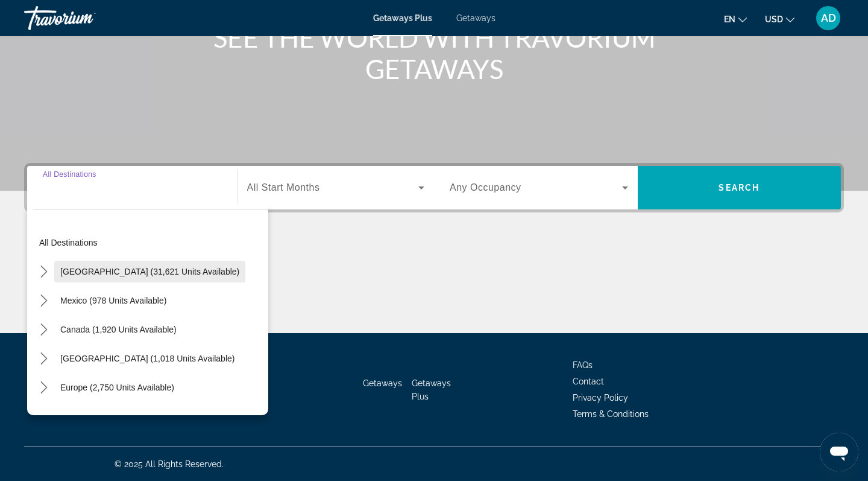 The image size is (868, 481). I want to click on h1: SEE THE WORLD WITH TRAVORIUM GETAWAYS, so click(434, 53).